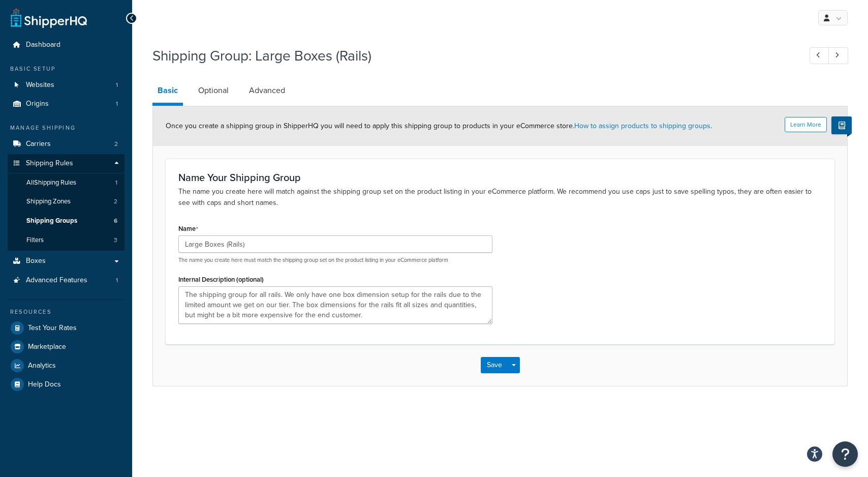 This screenshot has width=868, height=477. I want to click on label: Internal Description (optional), so click(221, 279).